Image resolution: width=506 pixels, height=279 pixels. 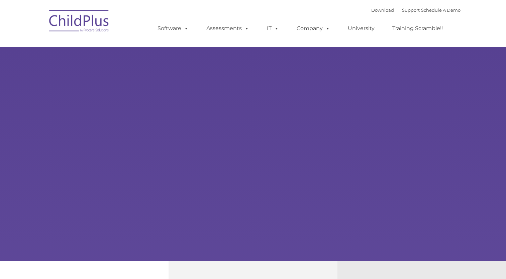 What do you see at coordinates (313, 28) in the screenshot?
I see `a: Company` at bounding box center [313, 28].